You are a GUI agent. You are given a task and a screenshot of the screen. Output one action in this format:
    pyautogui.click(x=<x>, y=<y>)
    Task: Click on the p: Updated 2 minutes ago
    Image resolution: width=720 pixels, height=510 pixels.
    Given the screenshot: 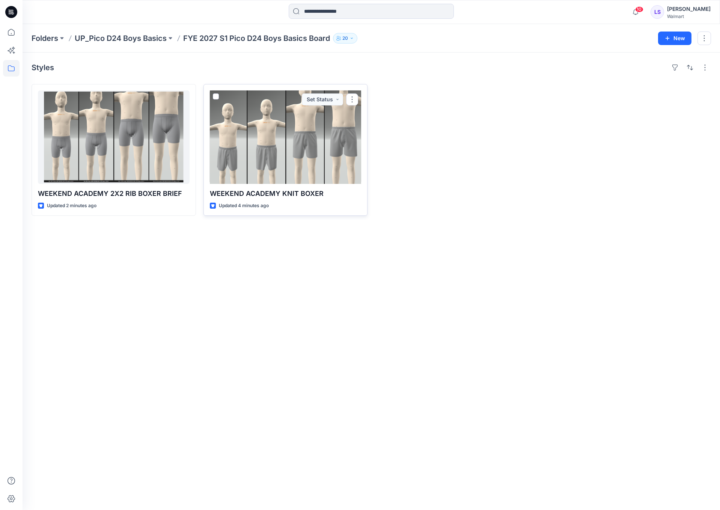 What is the action you would take?
    pyautogui.click(x=72, y=206)
    